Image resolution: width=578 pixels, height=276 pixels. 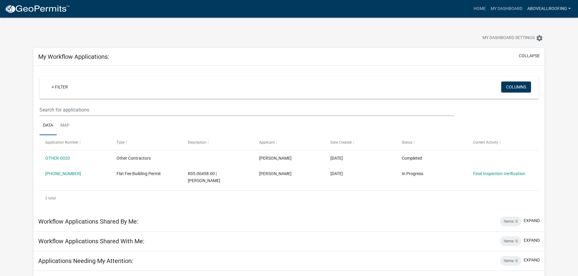 What do you see at coordinates (120, 143) in the screenshot?
I see `span: Type` at bounding box center [120, 143].